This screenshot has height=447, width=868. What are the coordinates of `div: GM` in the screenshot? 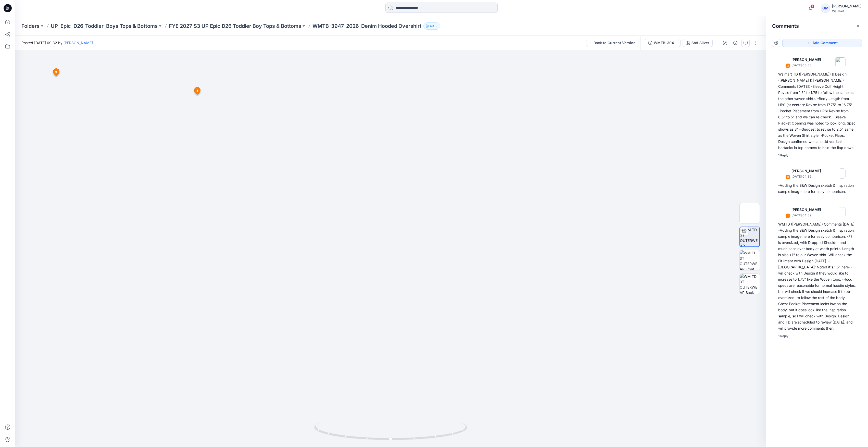 It's located at (825, 8).